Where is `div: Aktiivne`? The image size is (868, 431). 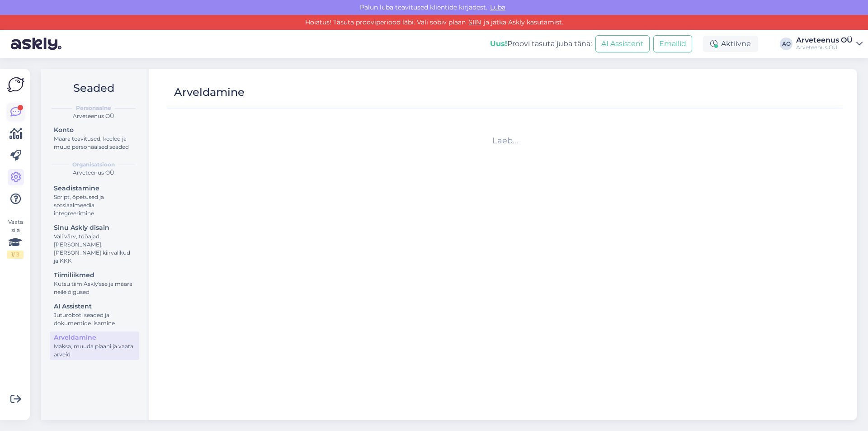 div: Aktiivne is located at coordinates (730, 44).